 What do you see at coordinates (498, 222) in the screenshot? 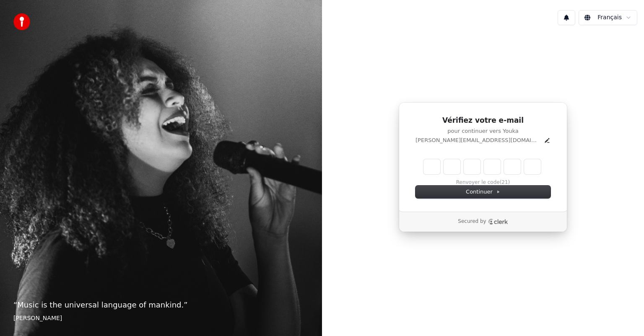
I see `a: Clerk logo` at bounding box center [498, 222].